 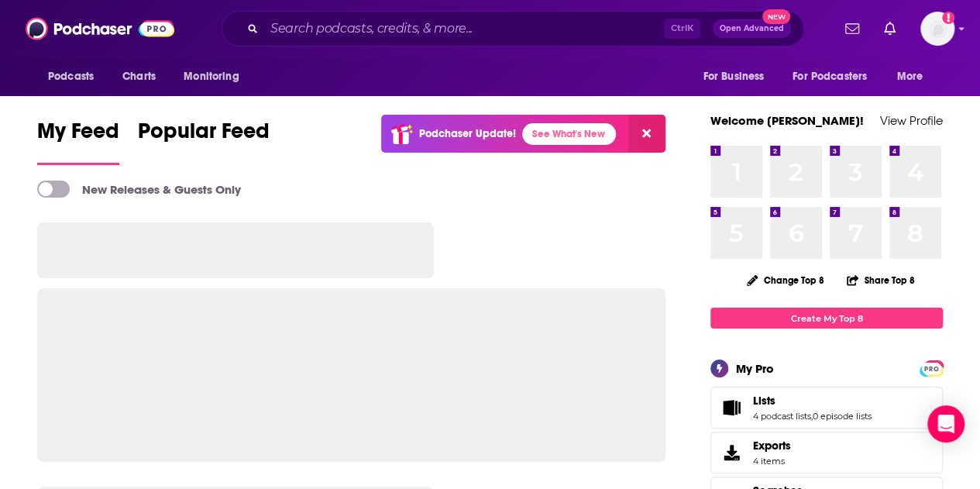 What do you see at coordinates (78, 136) in the screenshot?
I see `span: My Feed` at bounding box center [78, 136].